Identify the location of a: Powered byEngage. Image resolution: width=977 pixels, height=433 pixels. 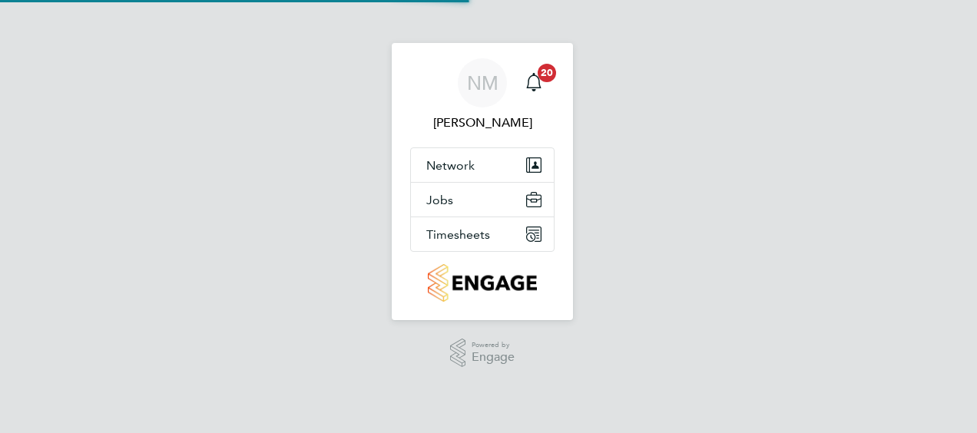
(482, 353).